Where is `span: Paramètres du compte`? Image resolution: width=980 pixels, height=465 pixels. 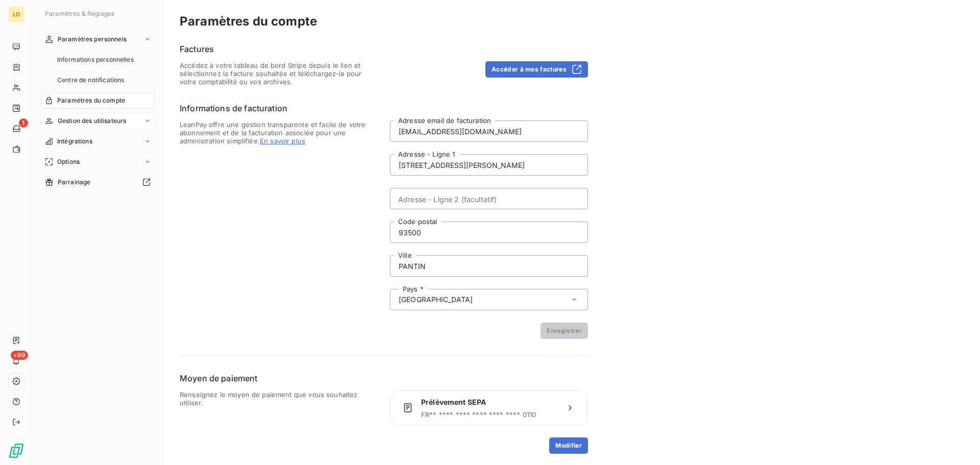 span: Paramètres du compte is located at coordinates (91, 100).